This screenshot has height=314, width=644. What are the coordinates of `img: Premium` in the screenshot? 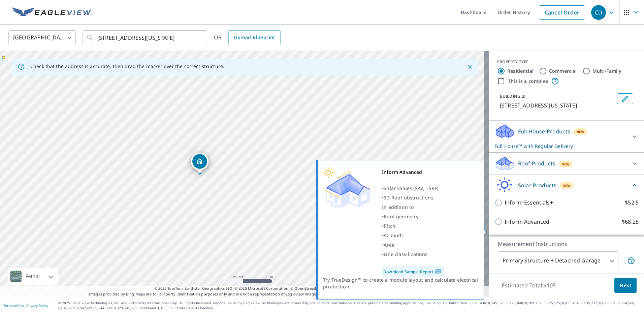 It's located at (347, 187).